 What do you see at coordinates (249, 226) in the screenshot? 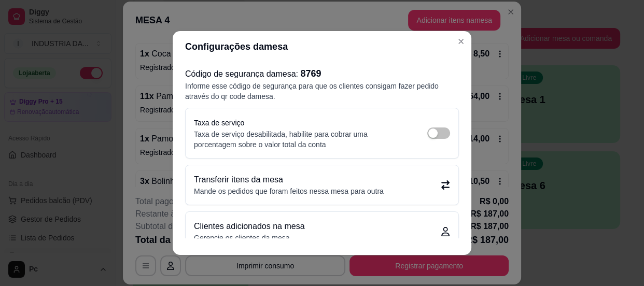
I see `p: Clientes adicionados na mesa` at bounding box center [249, 226].